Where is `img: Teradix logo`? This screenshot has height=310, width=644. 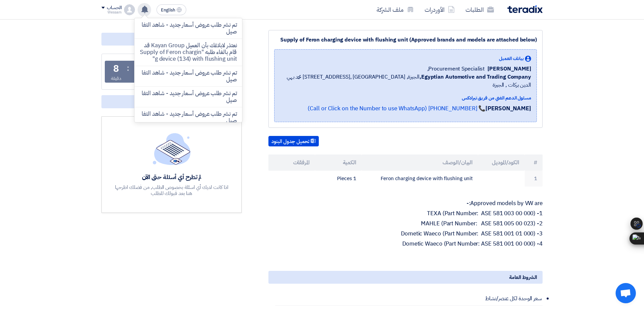
img: Teradix logo is located at coordinates (525, 9).